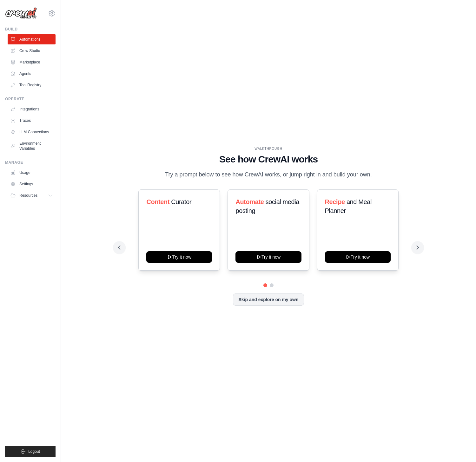 Image resolution: width=476 pixels, height=462 pixels. Describe the element at coordinates (28, 196) in the screenshot. I see `span: Resources` at that location.